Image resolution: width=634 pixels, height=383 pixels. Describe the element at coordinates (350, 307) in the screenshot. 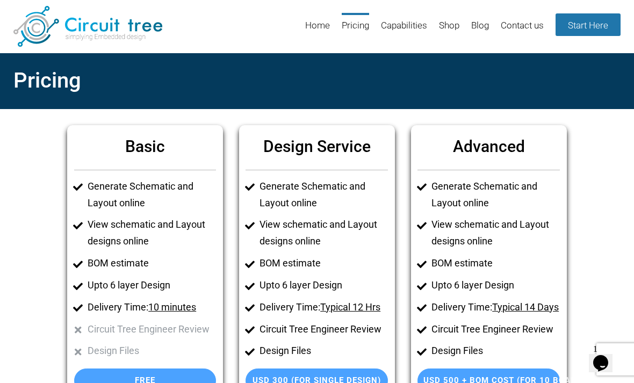

I see `u: Typical 12 Hrs` at that location.